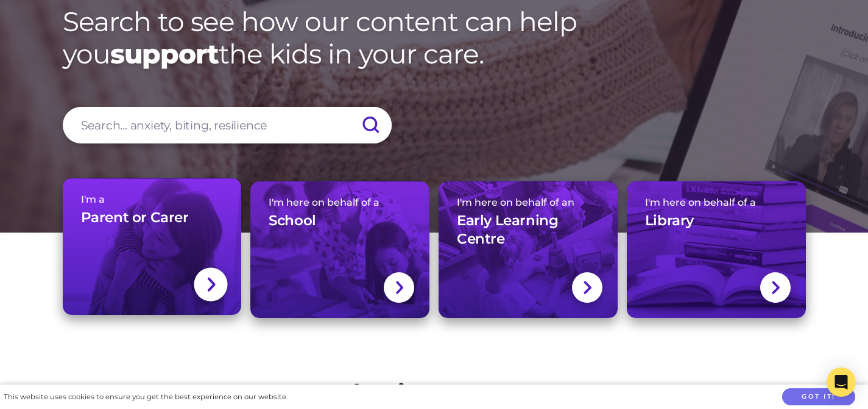 Image resolution: width=868 pixels, height=409 pixels. Describe the element at coordinates (340, 249) in the screenshot. I see `a: I'm here on behalf of aSchool` at that location.